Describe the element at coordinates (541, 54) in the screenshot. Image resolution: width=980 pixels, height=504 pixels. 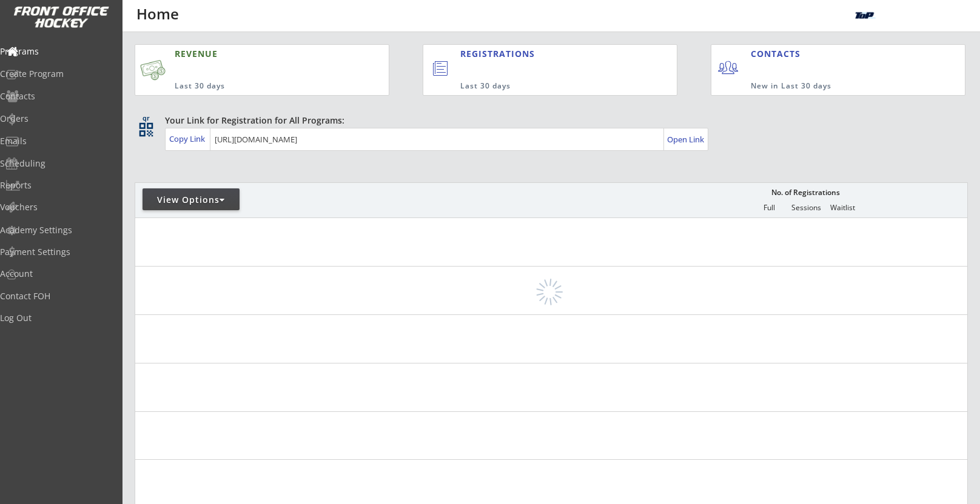
I see `div: REGISTRATIONS` at that location.